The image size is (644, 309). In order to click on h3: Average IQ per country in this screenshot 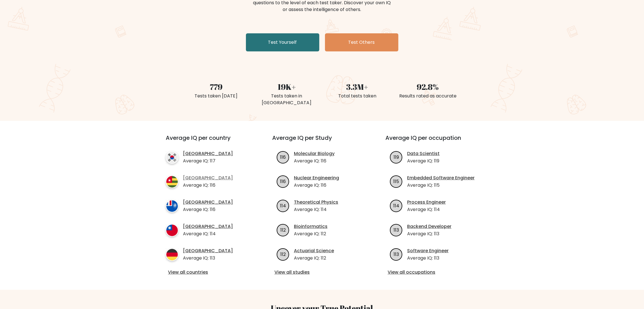, I will do `click(209, 141)`.